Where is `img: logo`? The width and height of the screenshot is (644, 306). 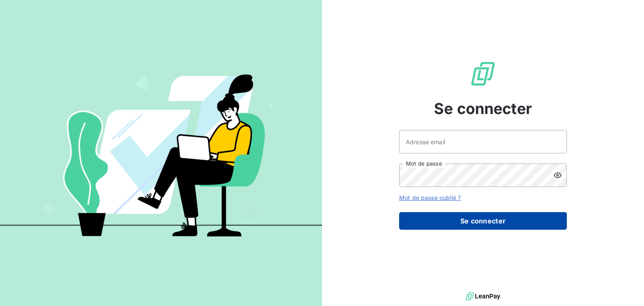
img: logo is located at coordinates (484, 296).